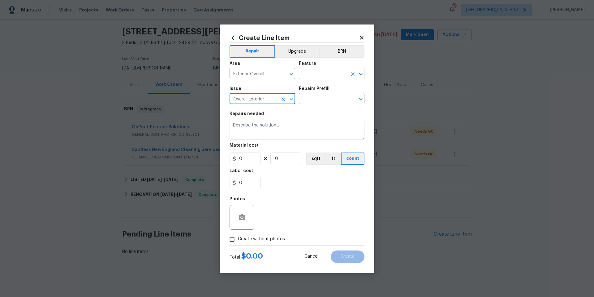 The image size is (594, 297). What do you see at coordinates (314, 89) in the screenshot?
I see `h5: Repairs Prefill` at bounding box center [314, 89].